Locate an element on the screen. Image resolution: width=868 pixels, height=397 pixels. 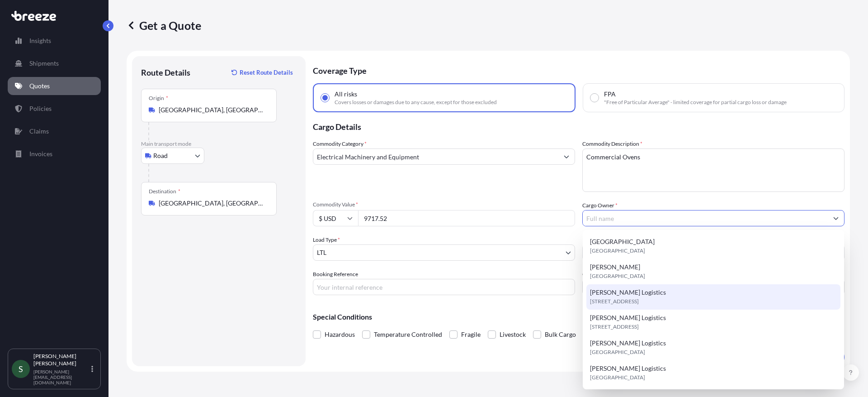
p: Coverage Type is located at coordinates (579, 70).